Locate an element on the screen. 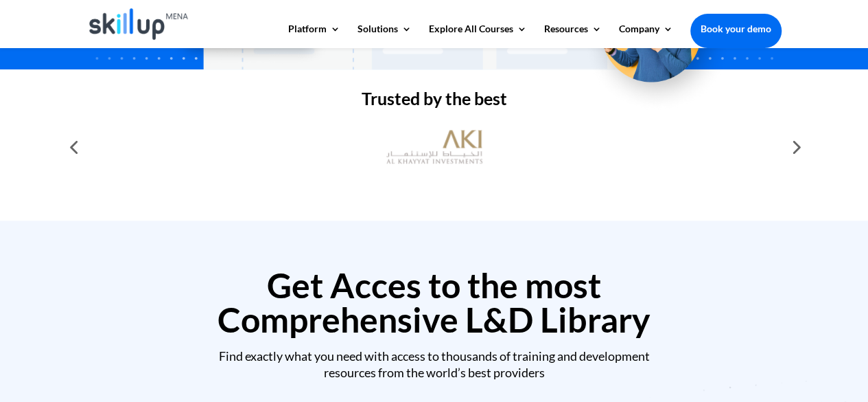 The image size is (868, 402). a: Solutions is located at coordinates (384, 36).